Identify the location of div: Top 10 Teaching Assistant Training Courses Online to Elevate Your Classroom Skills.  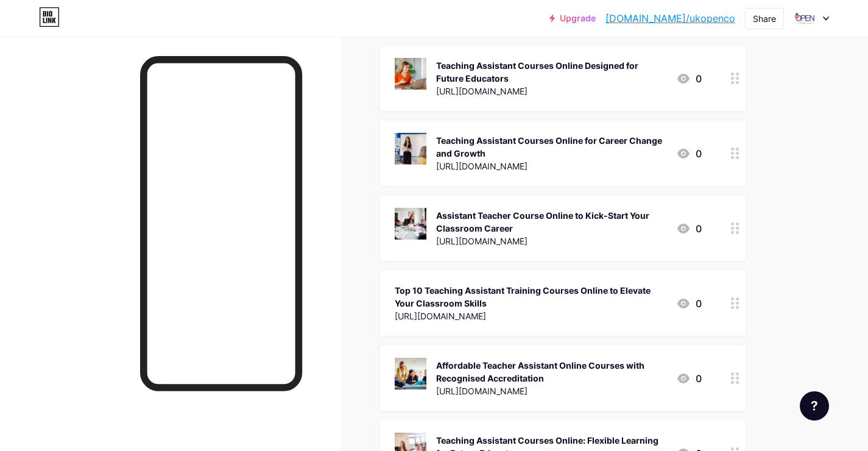
(530, 296).